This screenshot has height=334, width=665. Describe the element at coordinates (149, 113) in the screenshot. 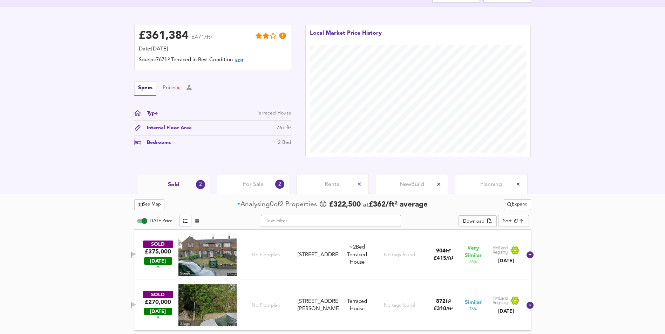

I see `div: Type` at that location.